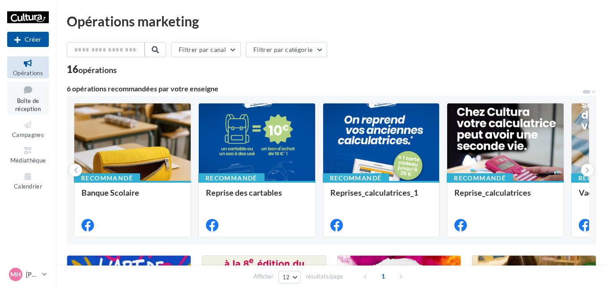  What do you see at coordinates (110, 192) in the screenshot?
I see `span: Banque Scolaire` at bounding box center [110, 192].